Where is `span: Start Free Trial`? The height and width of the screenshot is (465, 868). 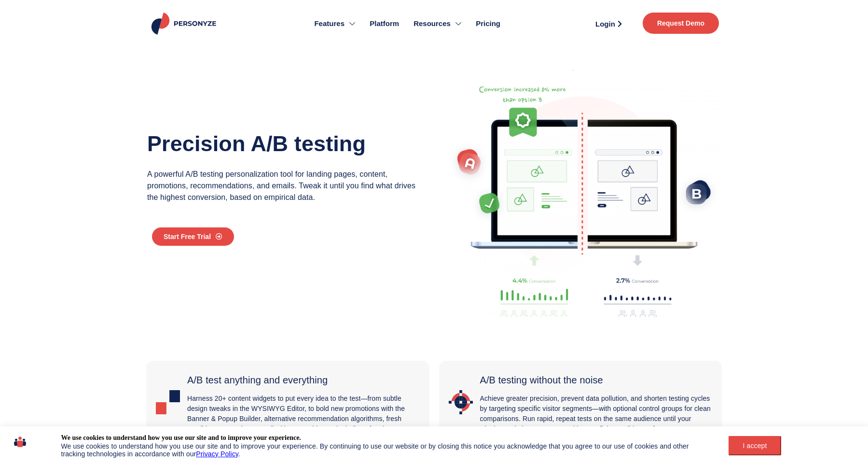
span: Start Free Trial is located at coordinates (187, 237).